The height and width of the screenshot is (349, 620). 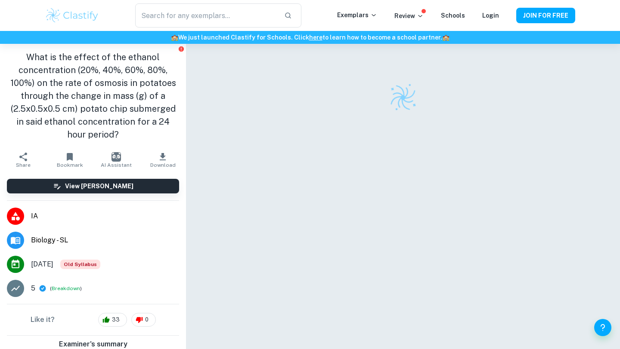 I want to click on h6: Like it?, so click(x=43, y=320).